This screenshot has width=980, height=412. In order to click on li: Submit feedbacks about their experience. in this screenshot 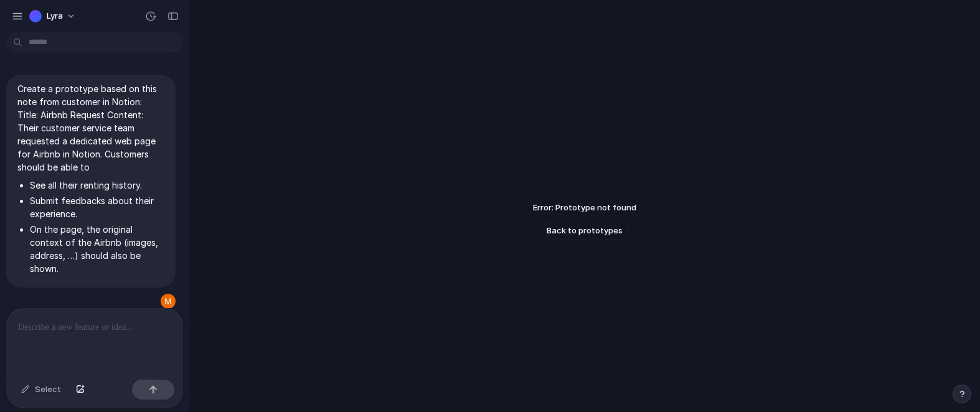, I will do `click(98, 207)`.